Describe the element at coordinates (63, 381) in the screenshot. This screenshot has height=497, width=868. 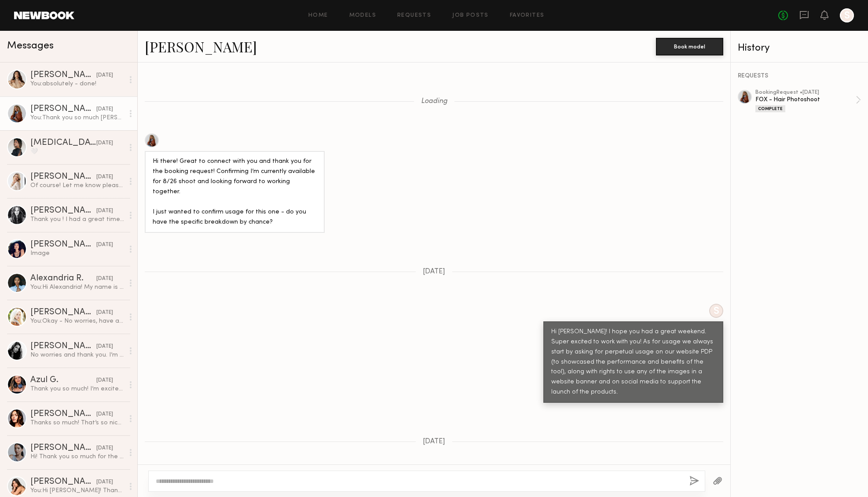
I see `div: Azul G.` at that location.